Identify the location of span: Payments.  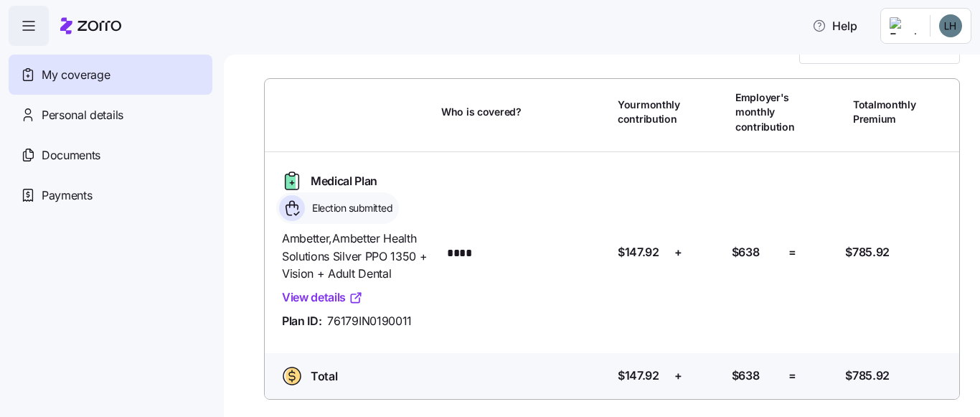
(67, 195).